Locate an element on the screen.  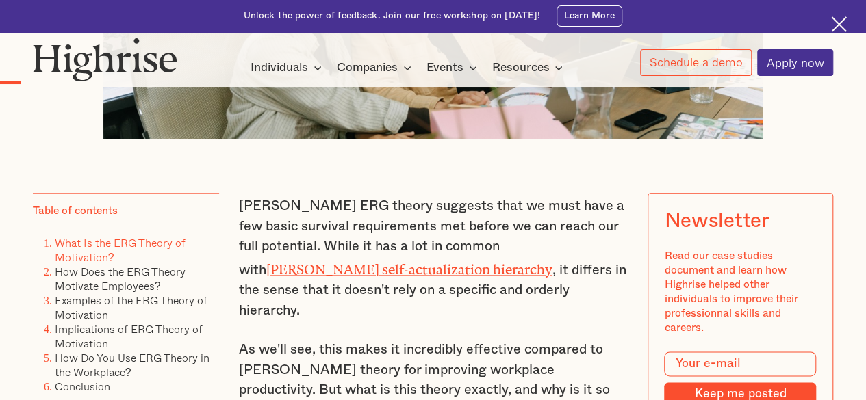
a: Schedule a demo is located at coordinates (696, 62).